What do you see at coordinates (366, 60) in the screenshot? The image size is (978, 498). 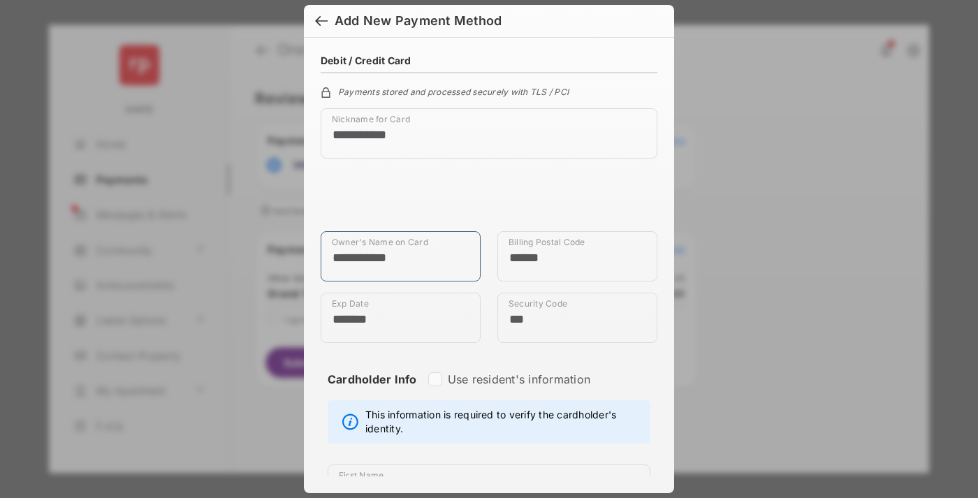 I see `h4: Debit / Credit Card` at bounding box center [366, 60].